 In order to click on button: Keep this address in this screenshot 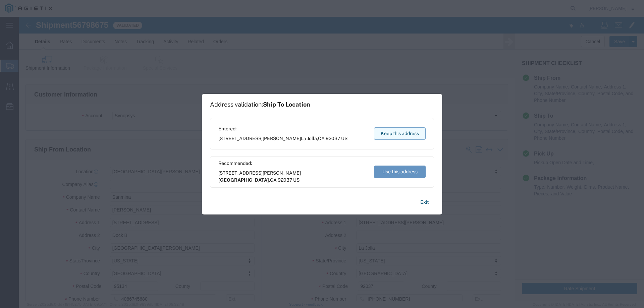, I will do `click(400, 133)`.